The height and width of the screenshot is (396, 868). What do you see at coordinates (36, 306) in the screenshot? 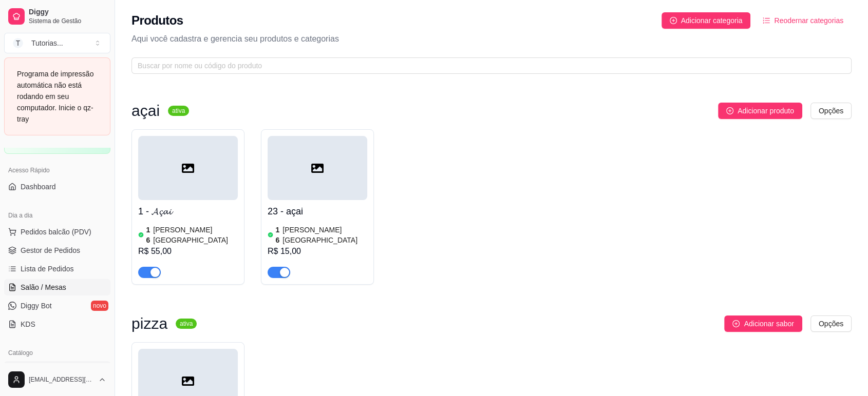
I see `span: Diggy Bot` at bounding box center [36, 306].